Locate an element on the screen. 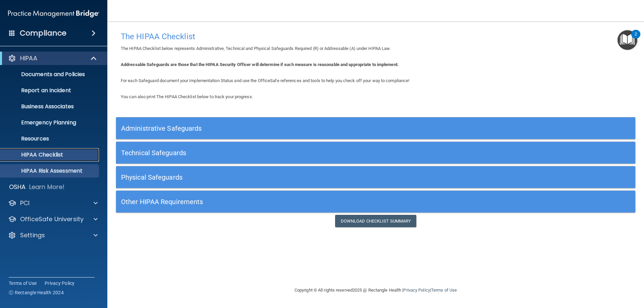 The height and width of the screenshot is (308, 644). p: Report an Incident is located at coordinates (50, 90).